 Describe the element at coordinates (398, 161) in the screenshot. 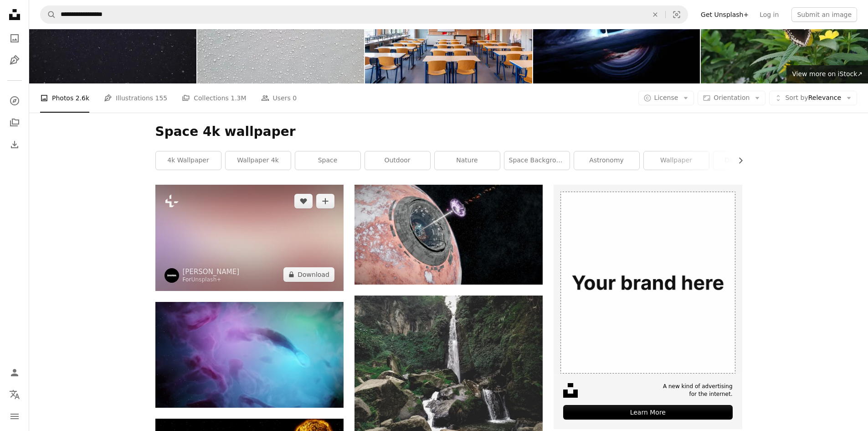

I see `a: outdoor` at that location.